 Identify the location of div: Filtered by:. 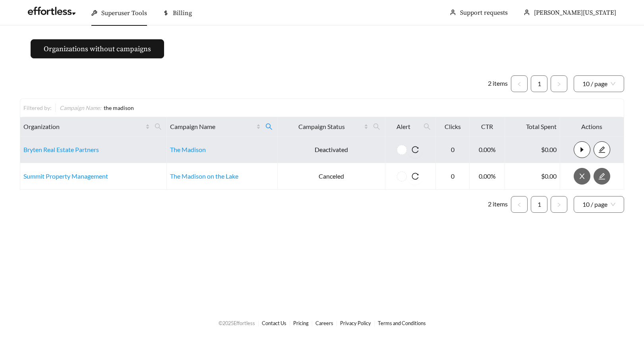
(39, 108).